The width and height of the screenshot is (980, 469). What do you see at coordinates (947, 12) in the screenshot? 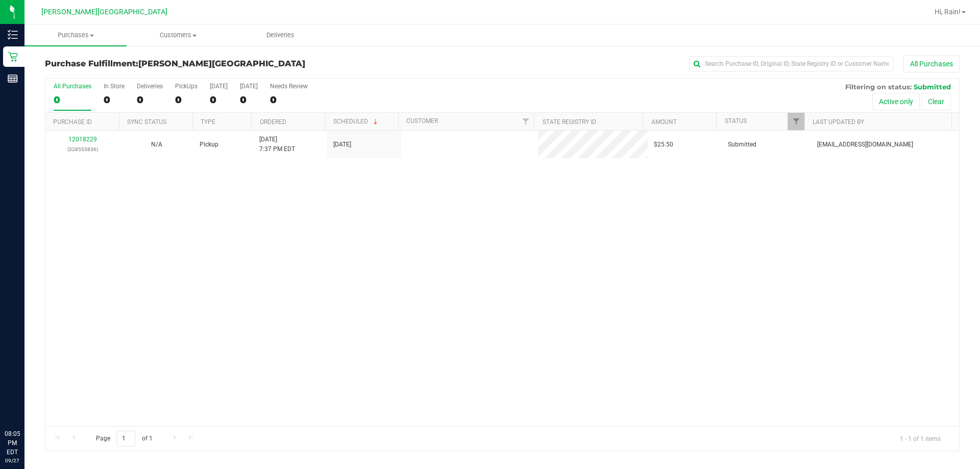
I see `span: Hi, Rain!` at bounding box center [947, 12].